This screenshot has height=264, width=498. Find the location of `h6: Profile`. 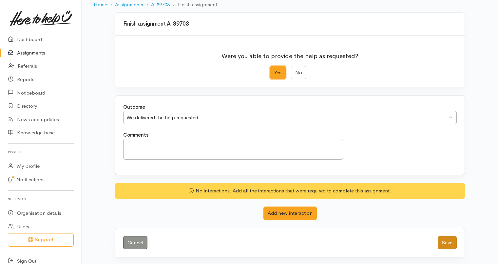

h6: Profile is located at coordinates (41, 152).